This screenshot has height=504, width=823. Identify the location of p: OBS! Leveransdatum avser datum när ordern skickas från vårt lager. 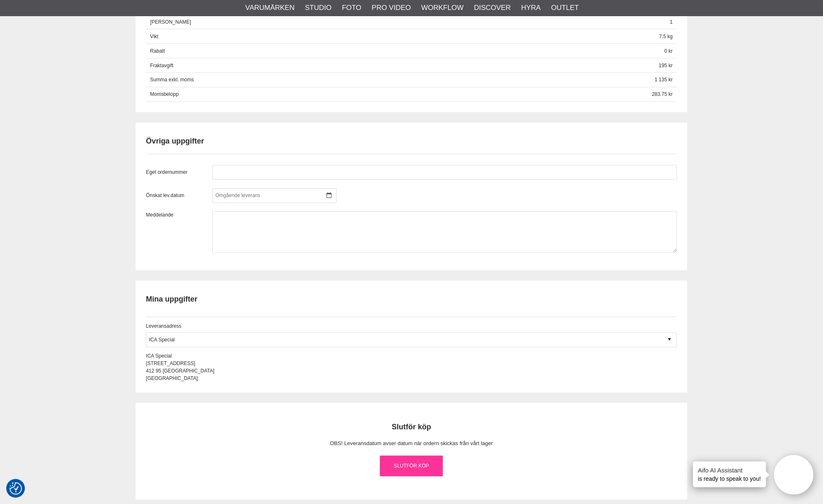
(412, 444).